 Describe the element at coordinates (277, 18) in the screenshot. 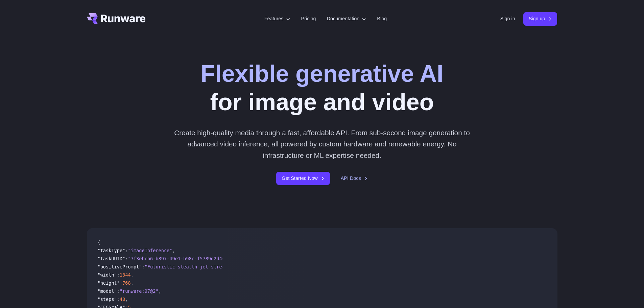

I see `label: Features` at that location.